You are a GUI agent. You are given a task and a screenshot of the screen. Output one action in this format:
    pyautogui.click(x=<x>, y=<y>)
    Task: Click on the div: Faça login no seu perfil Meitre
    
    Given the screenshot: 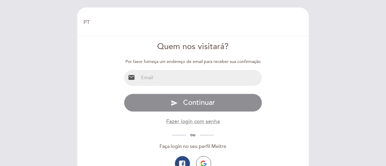 What is the action you would take?
    pyautogui.click(x=193, y=146)
    